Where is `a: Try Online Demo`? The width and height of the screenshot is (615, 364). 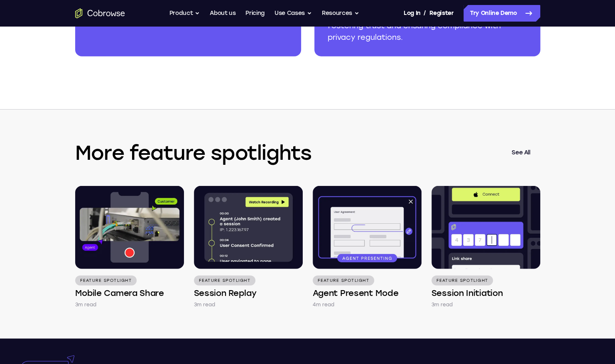 a: Try Online Demo is located at coordinates (501, 13).